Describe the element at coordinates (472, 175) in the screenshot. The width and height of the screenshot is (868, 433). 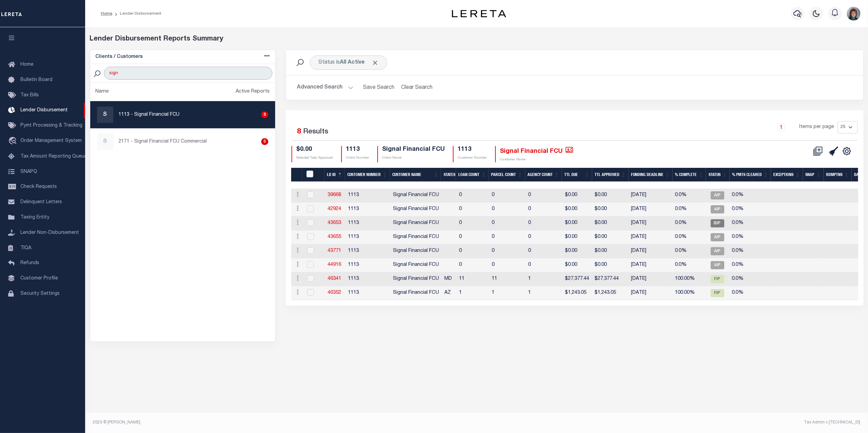
I see `th: Loan Count: activate to sort column ascending` at that location.